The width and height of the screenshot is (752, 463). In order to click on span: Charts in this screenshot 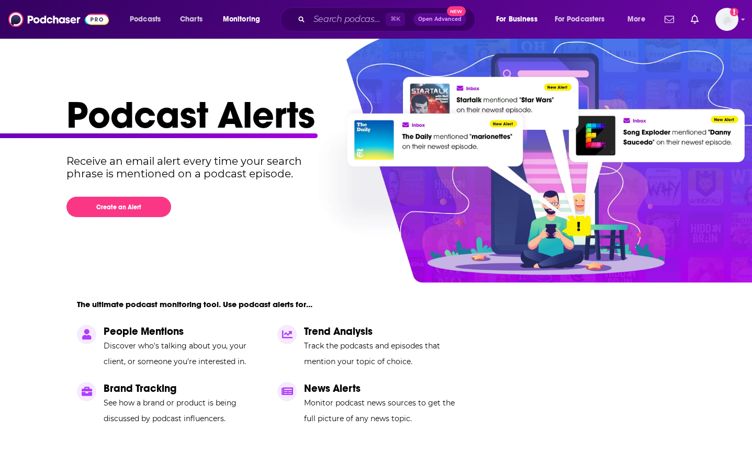, I will do `click(191, 19)`.